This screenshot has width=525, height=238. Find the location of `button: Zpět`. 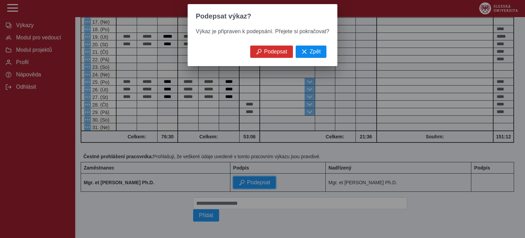

button: Zpět is located at coordinates (311, 52).